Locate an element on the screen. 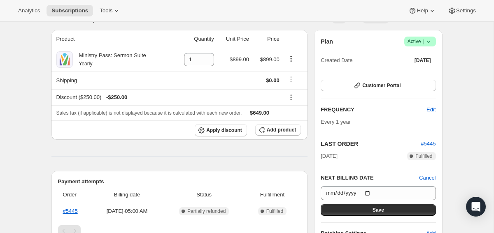  span: #5445 is located at coordinates (428, 144).